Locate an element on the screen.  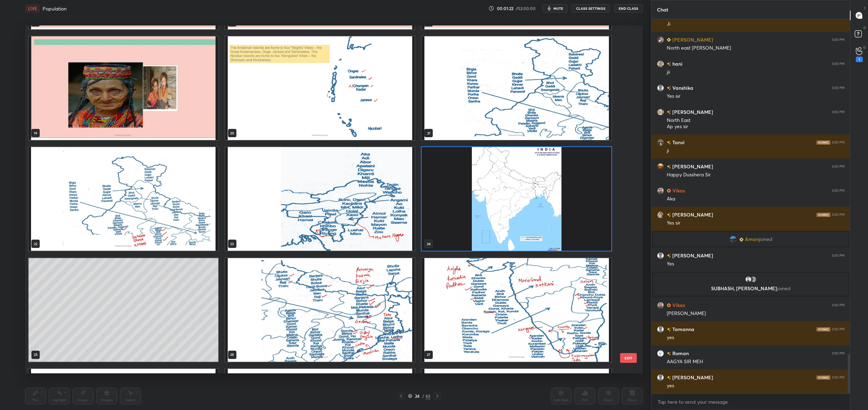
img: a8f1bdb3bc4a4f7b960118284c58c4a7.jpg is located at coordinates (661, 166).